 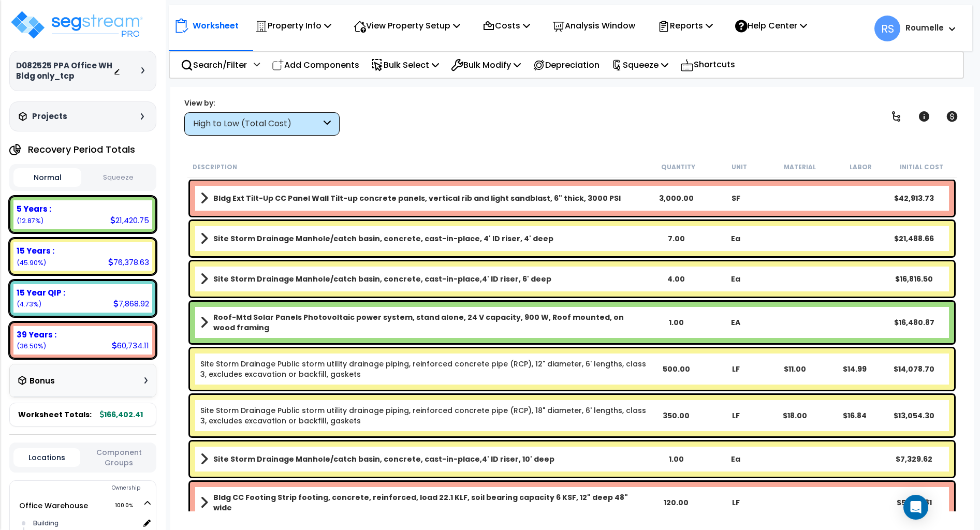 I want to click on p: Depreciation, so click(x=566, y=65).